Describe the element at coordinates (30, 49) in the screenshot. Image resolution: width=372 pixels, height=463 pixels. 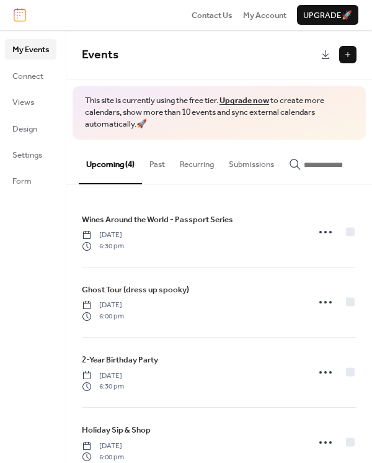
I see `a: My Events` at that location.